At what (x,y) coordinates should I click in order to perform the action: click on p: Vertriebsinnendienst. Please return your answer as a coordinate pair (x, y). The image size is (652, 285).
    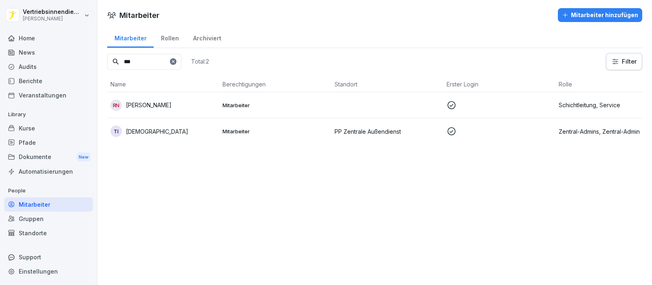
    Looking at the image, I should click on (53, 12).